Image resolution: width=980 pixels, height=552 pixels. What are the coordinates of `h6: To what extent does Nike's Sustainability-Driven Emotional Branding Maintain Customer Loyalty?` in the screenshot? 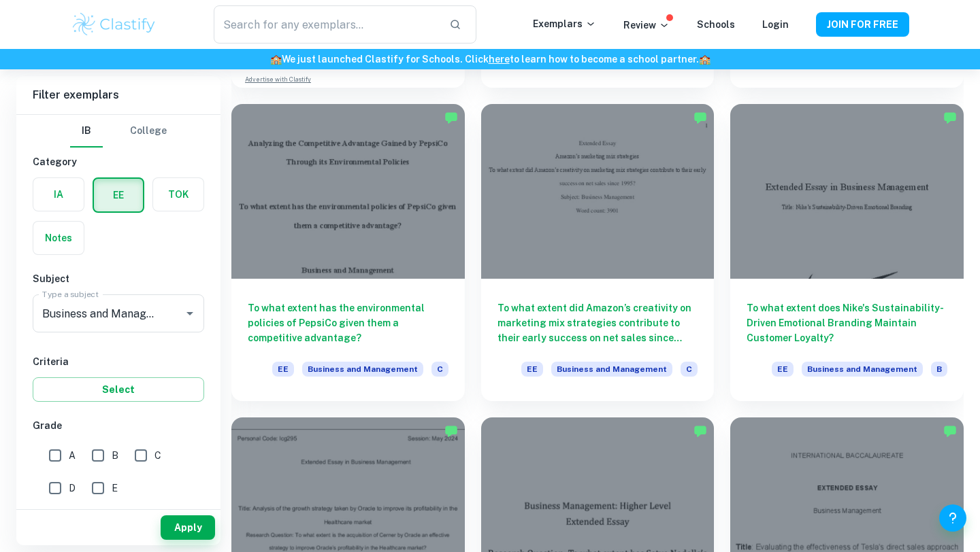 It's located at (847, 323).